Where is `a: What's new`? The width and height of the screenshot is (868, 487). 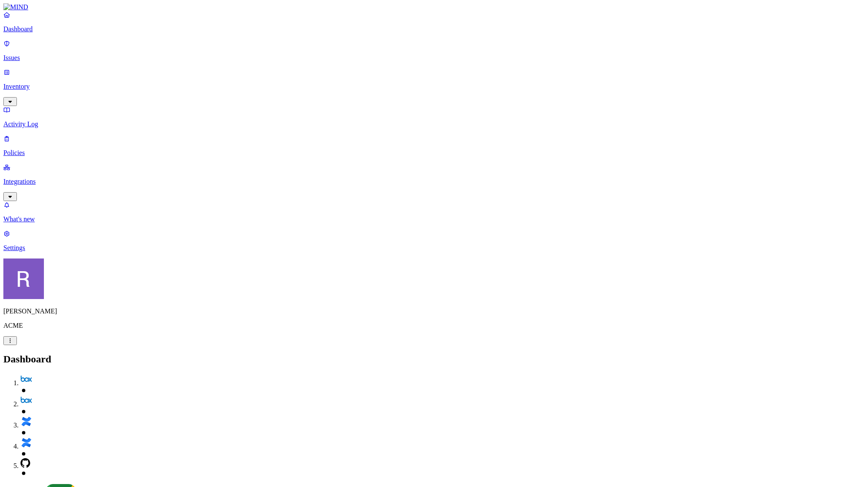
a: What's new is located at coordinates (434, 212).